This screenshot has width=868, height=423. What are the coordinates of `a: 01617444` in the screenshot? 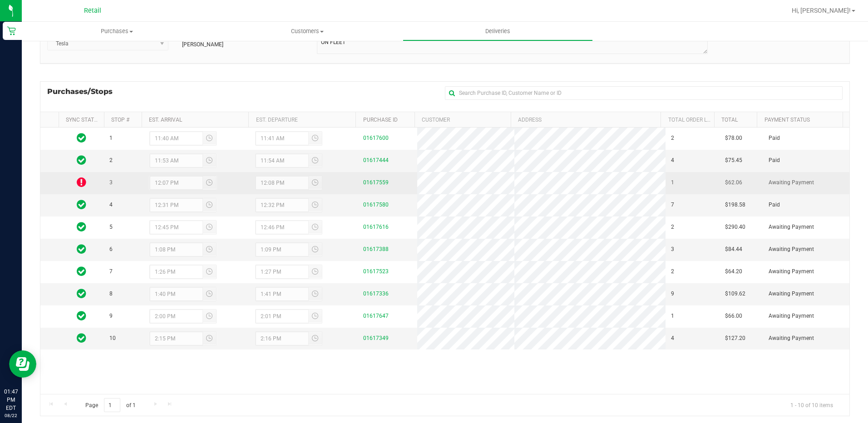 It's located at (376, 160).